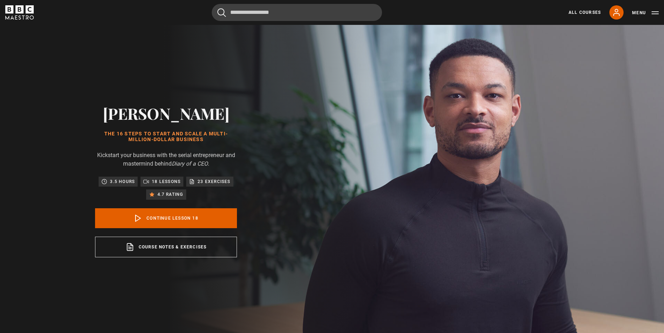  What do you see at coordinates (166, 159) in the screenshot?
I see `p: Kickstart your business with the serial entrepreneur and mastermind behind .` at bounding box center [166, 159].